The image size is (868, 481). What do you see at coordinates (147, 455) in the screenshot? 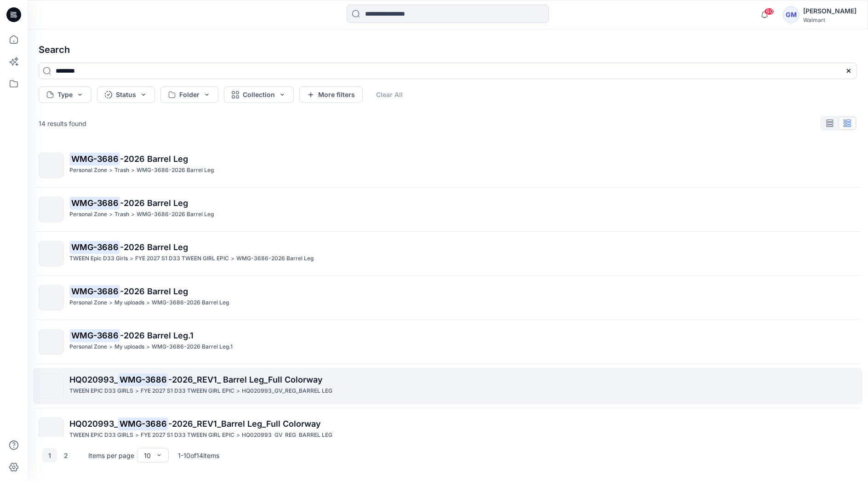
I see `div: 10` at bounding box center [147, 455].